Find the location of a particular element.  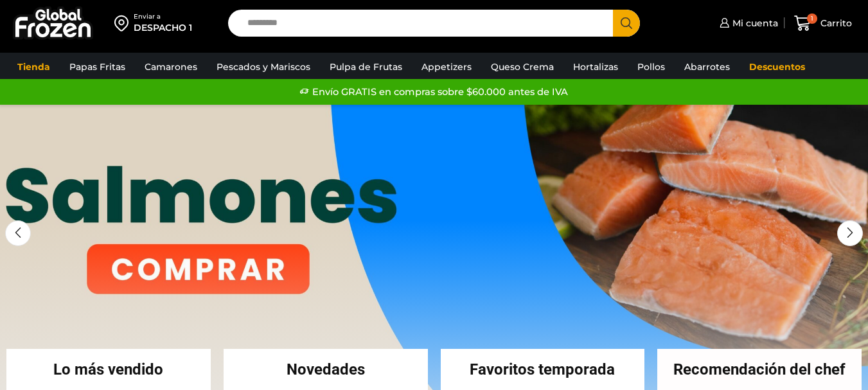

a: Descuentos is located at coordinates (777, 67).